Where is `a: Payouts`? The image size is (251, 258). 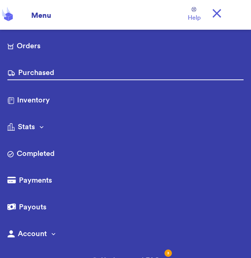
a: Payouts is located at coordinates (126, 208).